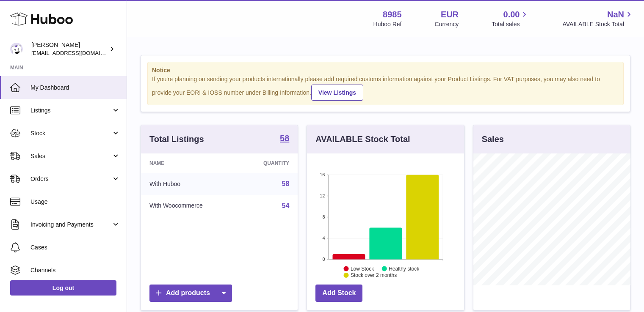  Describe the element at coordinates (450, 14) in the screenshot. I see `strong: EUR` at that location.